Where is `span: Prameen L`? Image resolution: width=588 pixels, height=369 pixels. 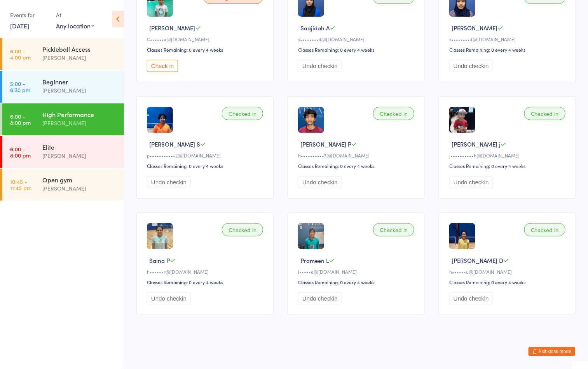 span: Prameen L is located at coordinates (314, 260).